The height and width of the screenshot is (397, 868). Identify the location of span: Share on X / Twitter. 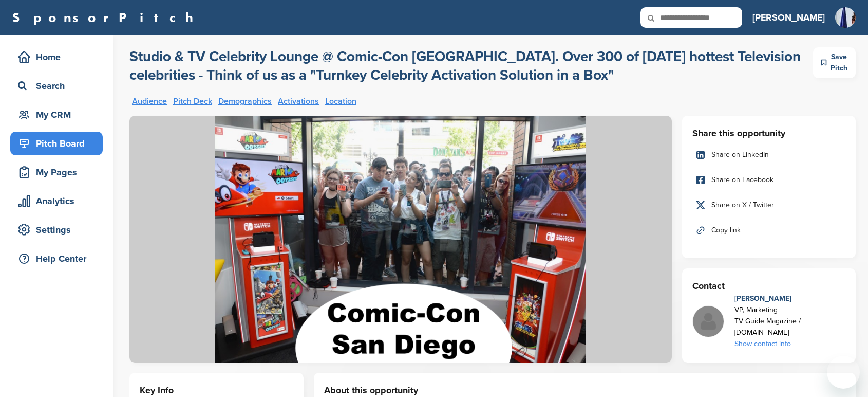
(743, 205).